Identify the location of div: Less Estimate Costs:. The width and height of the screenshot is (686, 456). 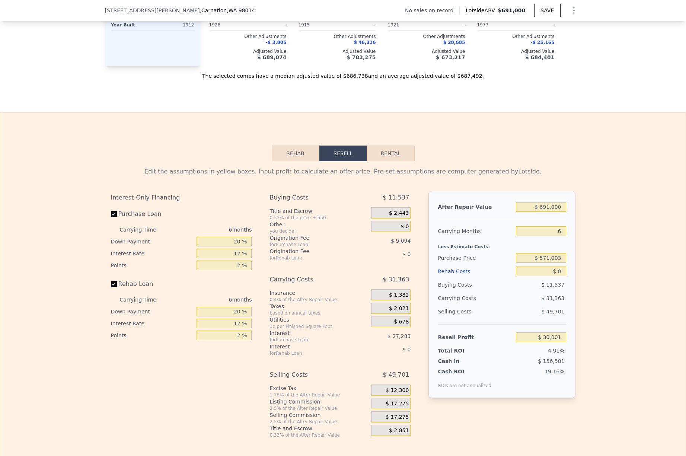
(501, 244).